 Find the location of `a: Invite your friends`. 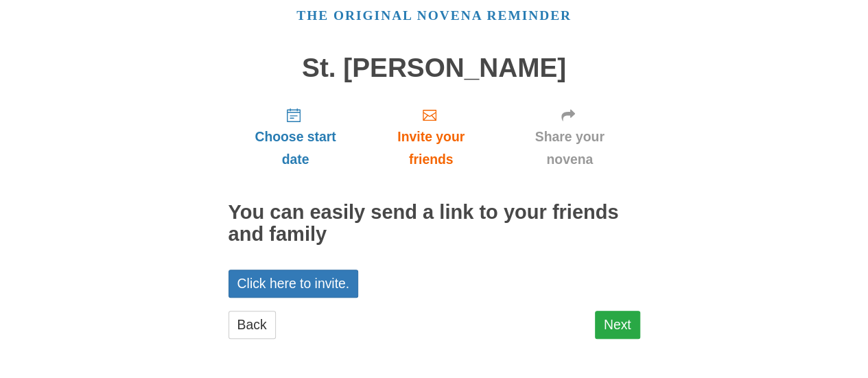

a: Invite your friends is located at coordinates (431, 136).